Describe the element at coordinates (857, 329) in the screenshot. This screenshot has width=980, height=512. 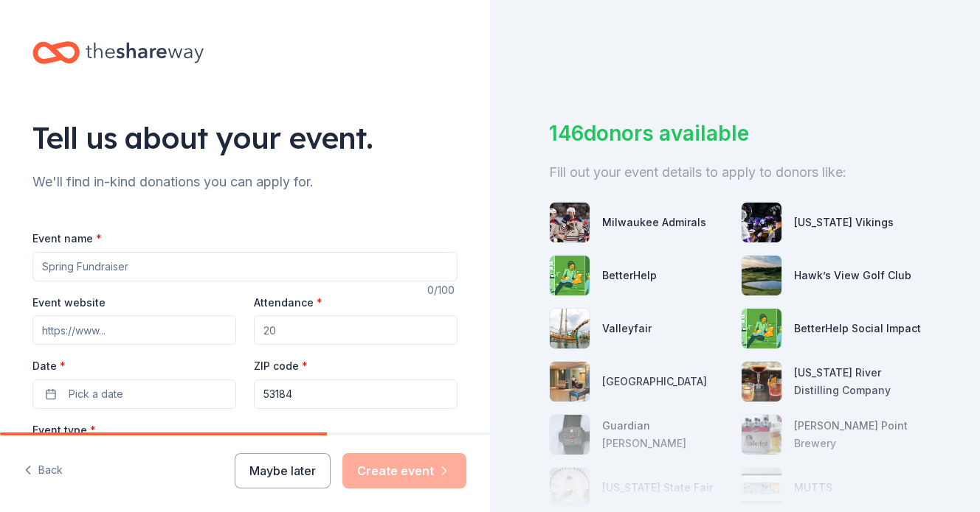
I see `div: BetterHelp Social Impact` at that location.